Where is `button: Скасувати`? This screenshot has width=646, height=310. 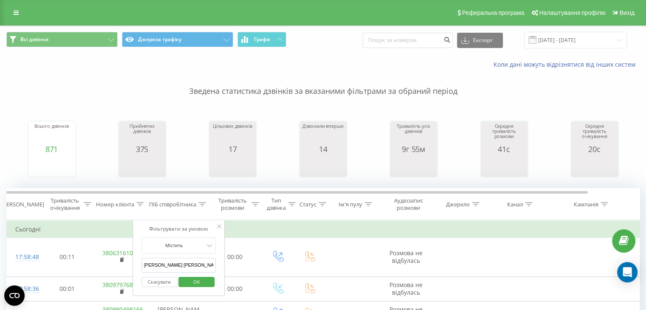 button: Скасувати is located at coordinates (159, 282).